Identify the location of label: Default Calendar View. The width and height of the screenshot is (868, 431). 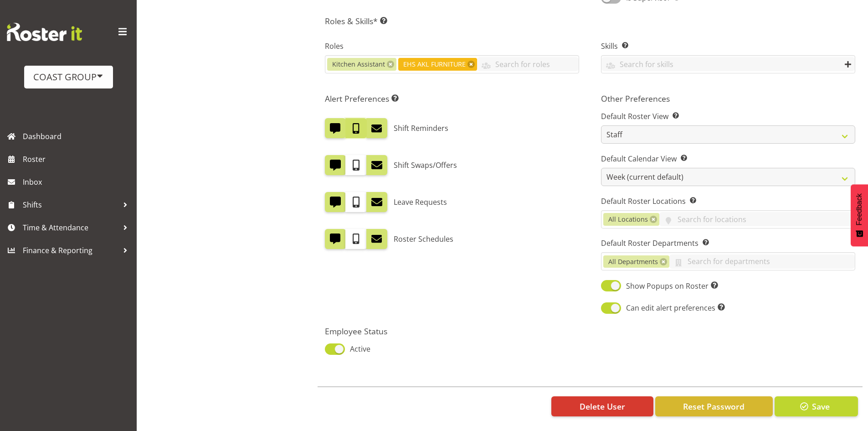
(729, 159).